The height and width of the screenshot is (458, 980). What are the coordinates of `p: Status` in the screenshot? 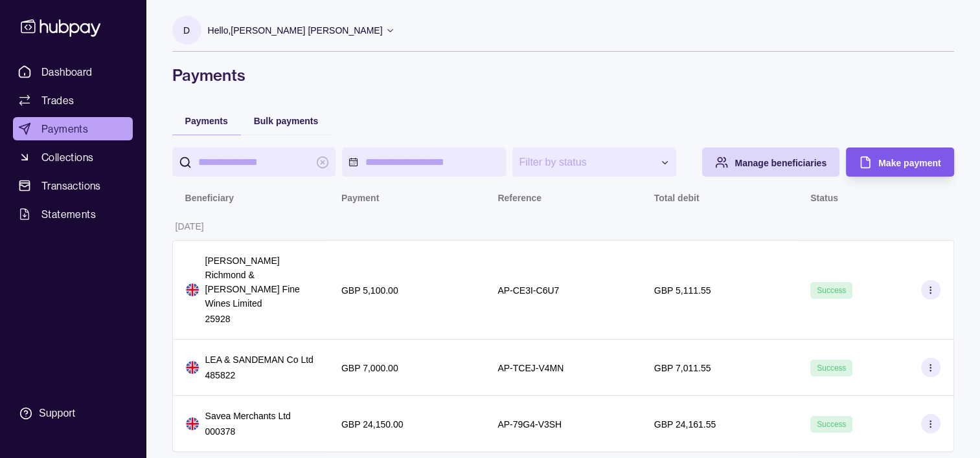 It's located at (823, 198).